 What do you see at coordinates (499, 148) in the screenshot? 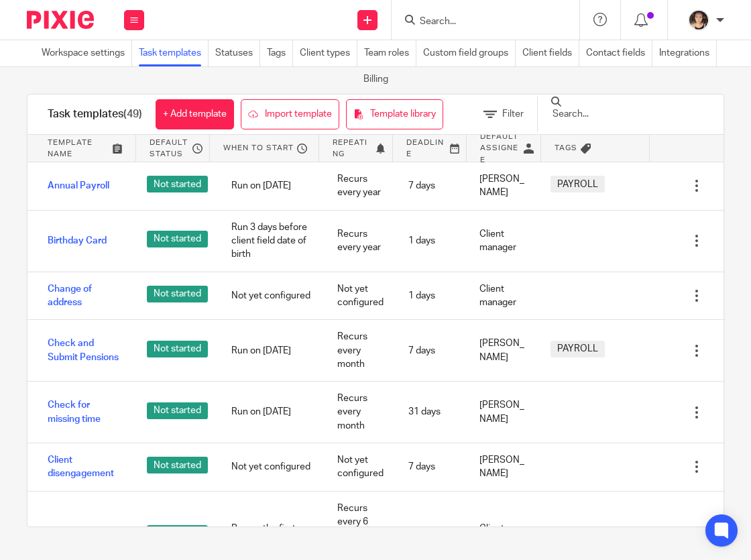
I see `span: Default assignee` at bounding box center [499, 148].